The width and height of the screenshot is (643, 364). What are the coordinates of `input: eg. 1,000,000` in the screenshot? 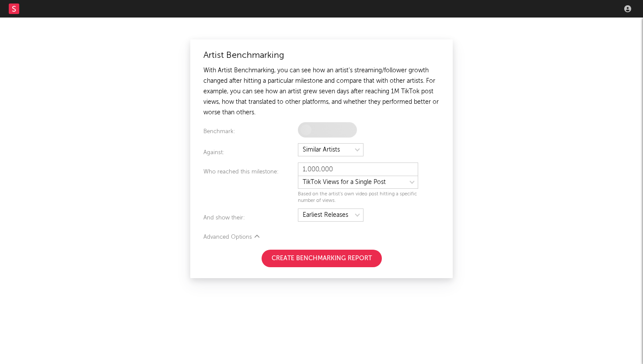 It's located at (358, 169).